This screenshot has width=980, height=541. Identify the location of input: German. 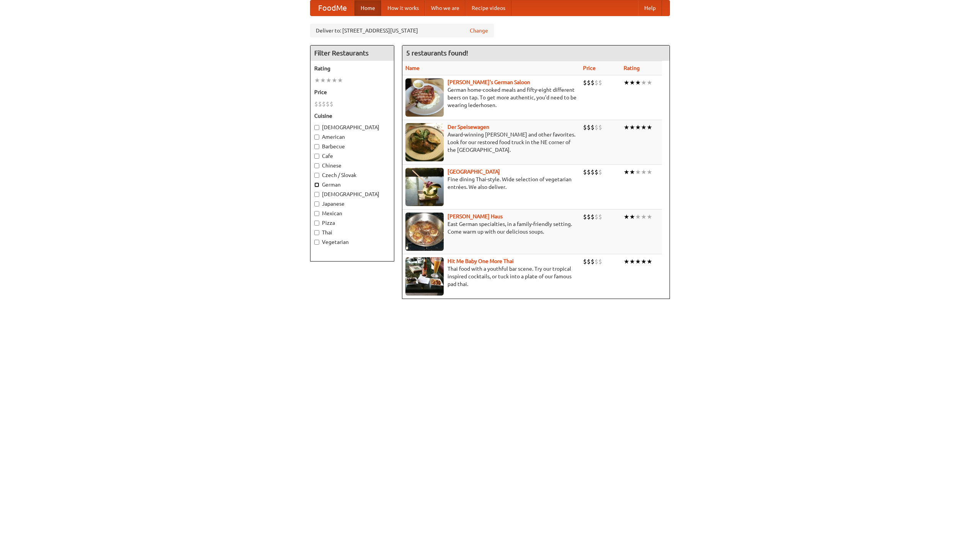
(317, 185).